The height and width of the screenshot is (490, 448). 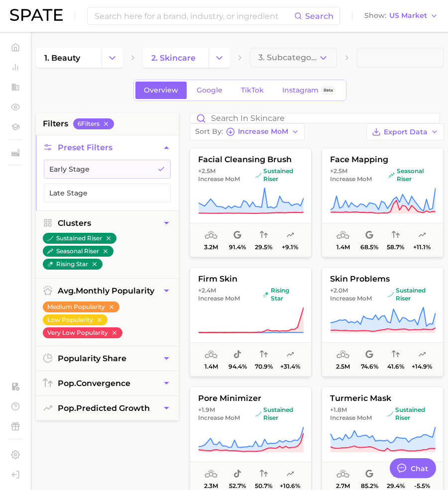 I want to click on a: 2. skincare, so click(x=176, y=58).